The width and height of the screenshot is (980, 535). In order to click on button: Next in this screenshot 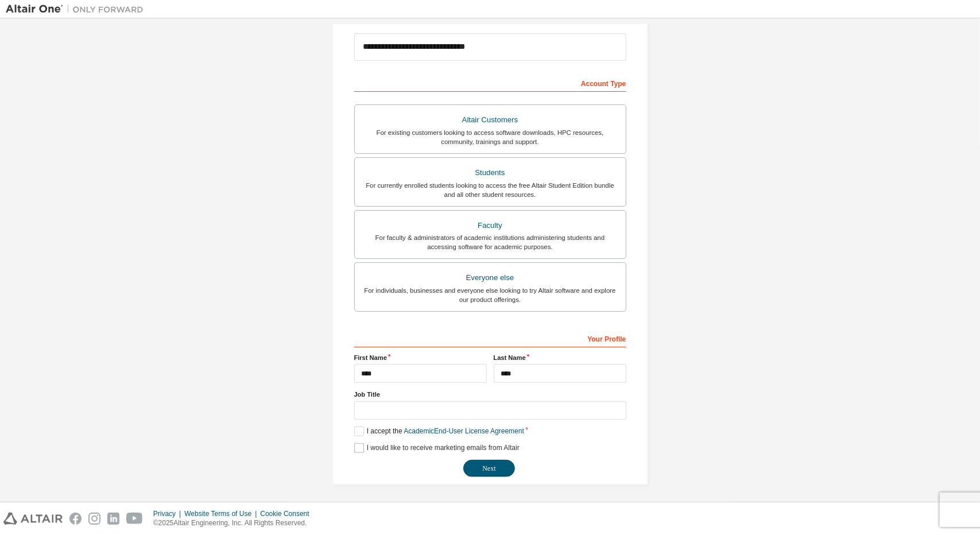, I will do `click(489, 469)`.